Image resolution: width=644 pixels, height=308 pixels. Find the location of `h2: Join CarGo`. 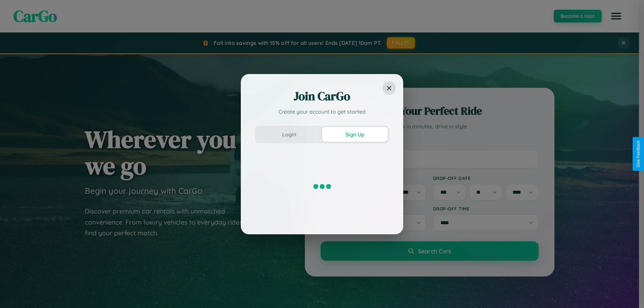

h2: Join CarGo is located at coordinates (322, 96).